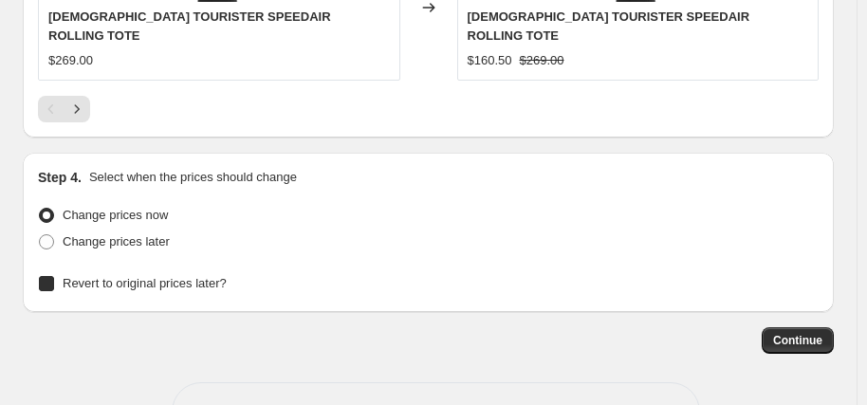  Describe the element at coordinates (542, 61) in the screenshot. I see `strike: $269.00` at that location.